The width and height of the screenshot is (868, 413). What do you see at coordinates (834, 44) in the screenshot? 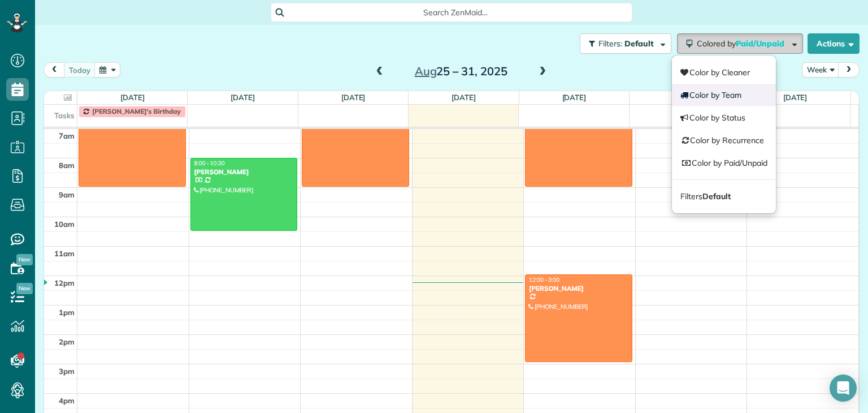
I see `button: Actions` at bounding box center [834, 44].